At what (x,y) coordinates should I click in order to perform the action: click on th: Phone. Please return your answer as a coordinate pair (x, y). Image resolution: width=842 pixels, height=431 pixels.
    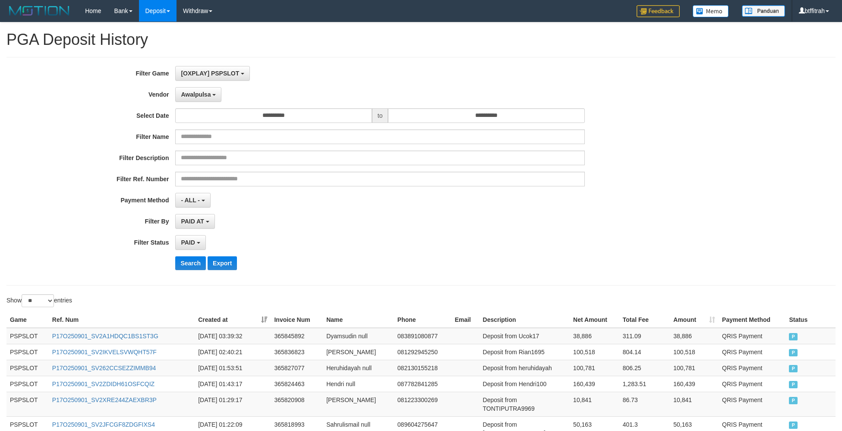
    Looking at the image, I should click on (422, 320).